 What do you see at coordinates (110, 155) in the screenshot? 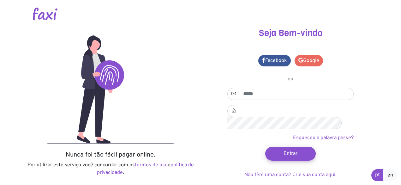
I see `h5: Nunca foi tão fácil pagar online.` at bounding box center [110, 155].